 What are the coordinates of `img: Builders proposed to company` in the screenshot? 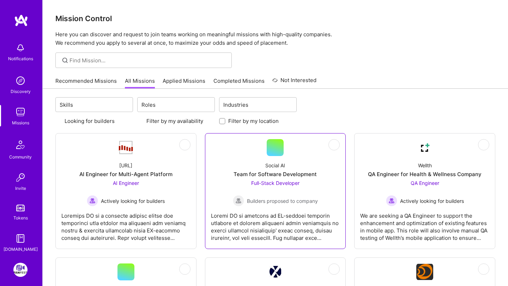 It's located at (238, 201).